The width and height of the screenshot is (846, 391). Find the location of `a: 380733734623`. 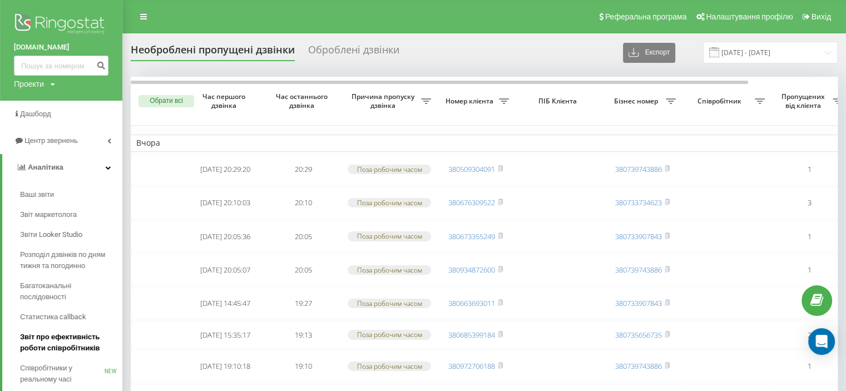

a: 380733734623 is located at coordinates (638, 202).